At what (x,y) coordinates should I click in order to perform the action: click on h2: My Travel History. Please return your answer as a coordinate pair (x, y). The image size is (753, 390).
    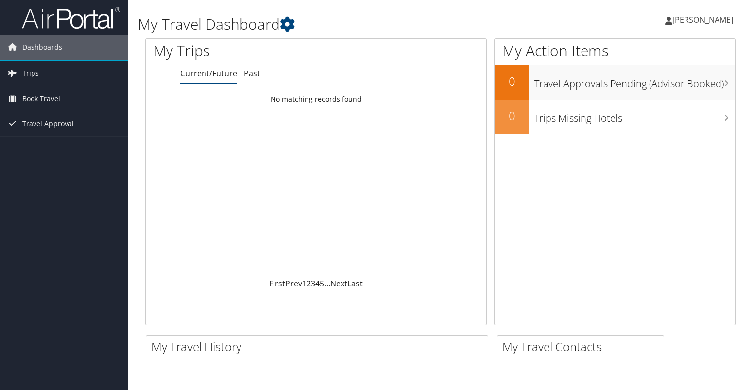
    Looking at the image, I should click on (319, 346).